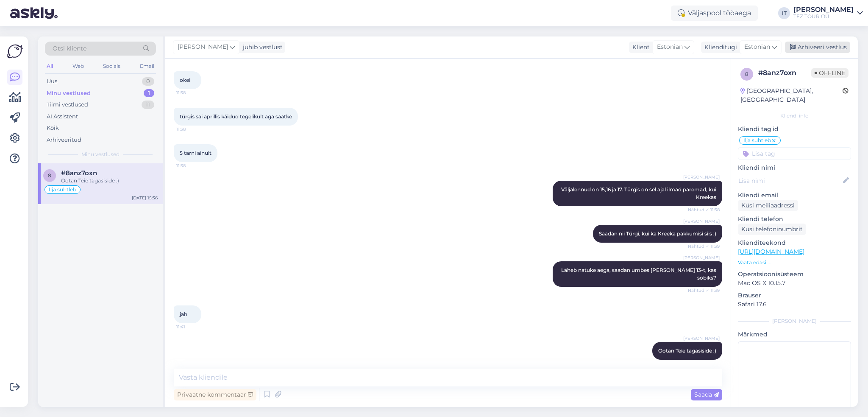 This screenshot has height=417, width=868. What do you see at coordinates (785, 73) in the screenshot?
I see `div: # 8anz7oxn` at bounding box center [785, 73].